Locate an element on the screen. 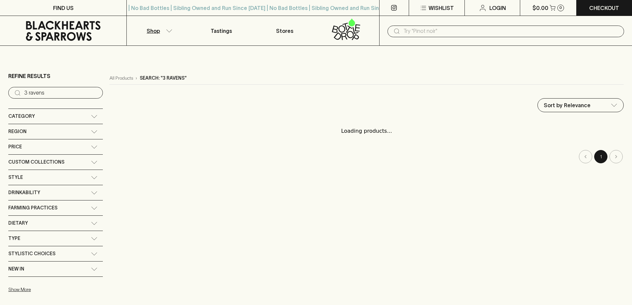 The height and width of the screenshot is (305, 632). a: Tastings is located at coordinates (221, 30).